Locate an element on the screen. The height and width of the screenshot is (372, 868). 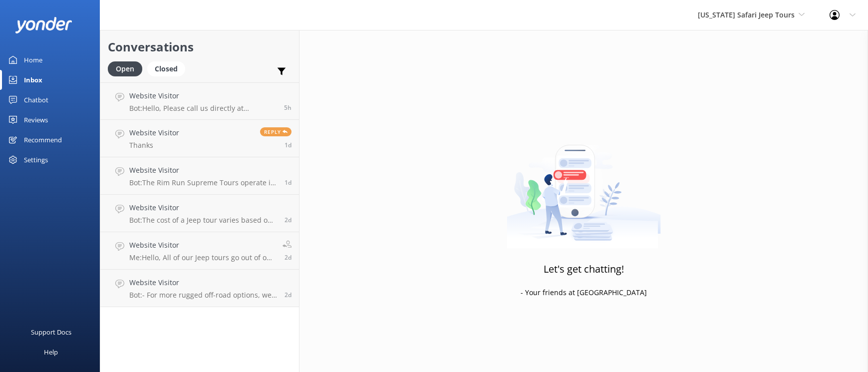
div: Closed is located at coordinates (166, 69).